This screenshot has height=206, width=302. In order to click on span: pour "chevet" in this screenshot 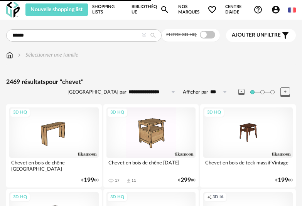, I will do `click(64, 82)`.